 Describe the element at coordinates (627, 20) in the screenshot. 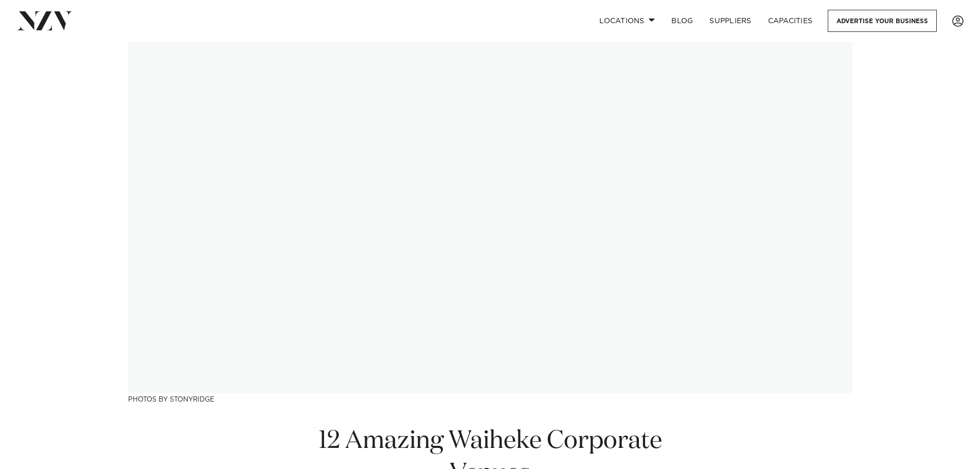

I see `a: Locations` at that location.